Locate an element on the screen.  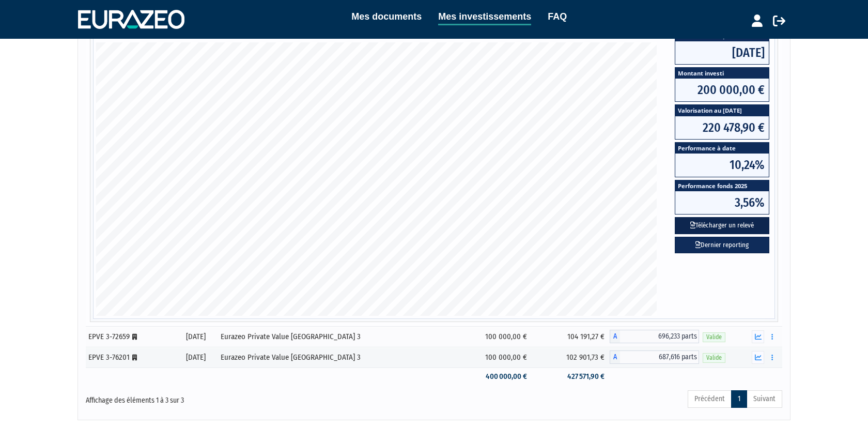
a: Précédent is located at coordinates (710, 399).